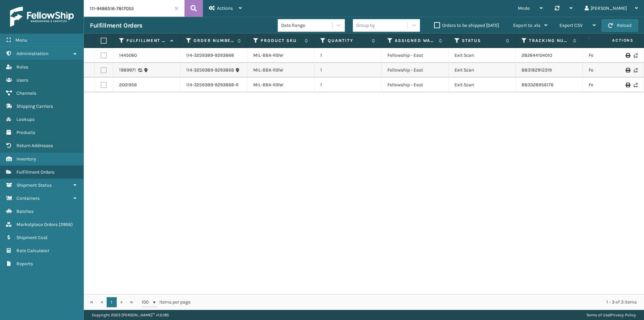 The image size is (644, 320). Describe the element at coordinates (42, 16) in the screenshot. I see `img: logo` at that location.